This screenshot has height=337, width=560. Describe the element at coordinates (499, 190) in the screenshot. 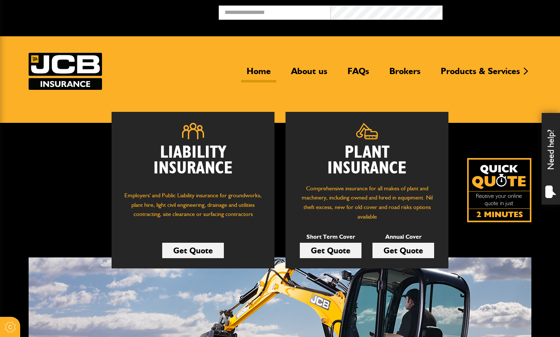

I see `a: Get your insurance quote isn just 2-minutes` at that location.